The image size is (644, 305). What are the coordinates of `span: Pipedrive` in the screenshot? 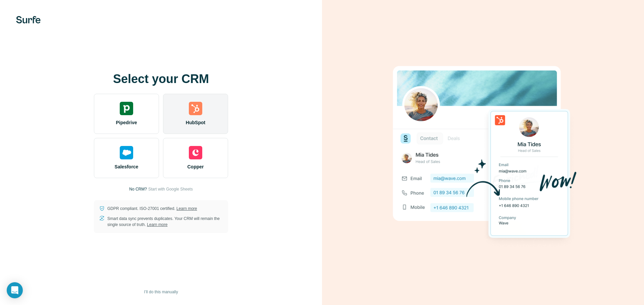 It's located at (126, 122).